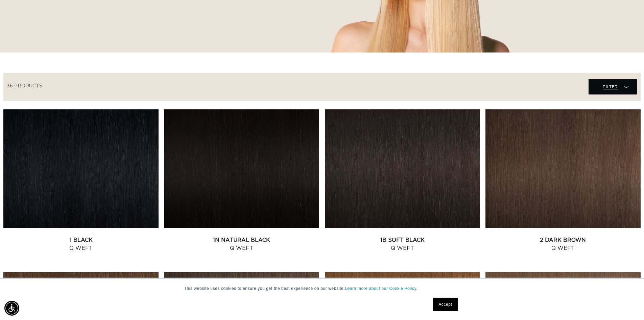  I want to click on a: 1N Natural Black Q Weft, so click(241, 244).